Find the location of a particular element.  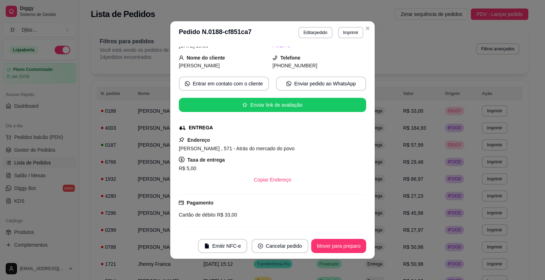

button: starEnviar link de avaliação is located at coordinates (273, 105).